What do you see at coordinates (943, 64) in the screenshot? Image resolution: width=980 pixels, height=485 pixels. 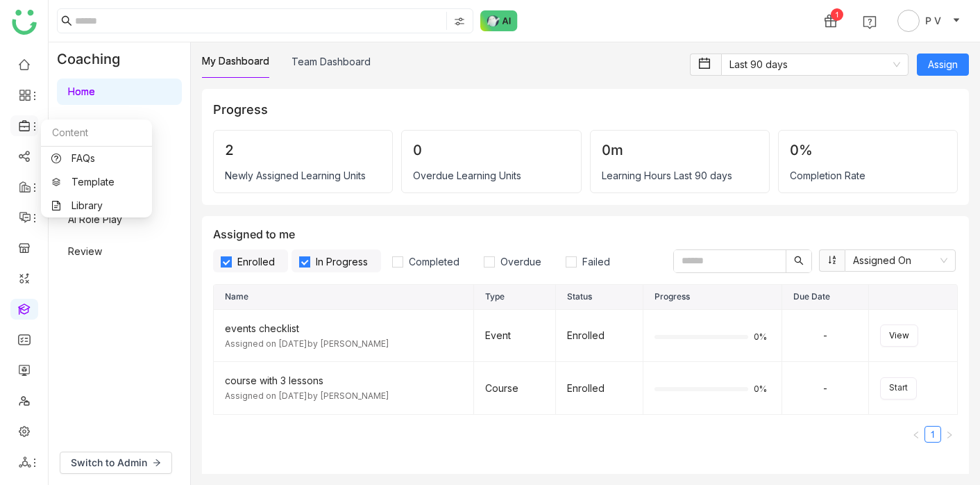 I see `span: Assign` at bounding box center [943, 64].